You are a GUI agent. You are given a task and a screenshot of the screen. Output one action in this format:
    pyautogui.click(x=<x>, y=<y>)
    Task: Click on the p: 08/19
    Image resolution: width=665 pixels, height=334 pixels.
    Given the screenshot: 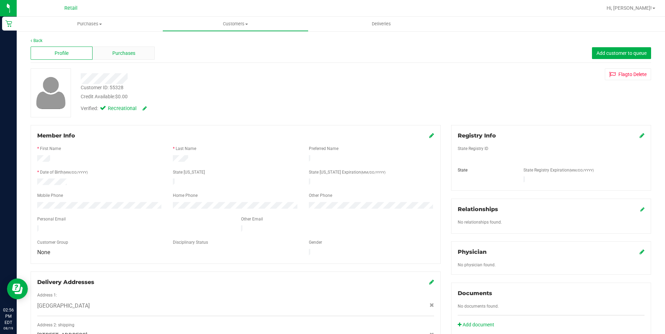 What is the action you would take?
    pyautogui.click(x=8, y=329)
    